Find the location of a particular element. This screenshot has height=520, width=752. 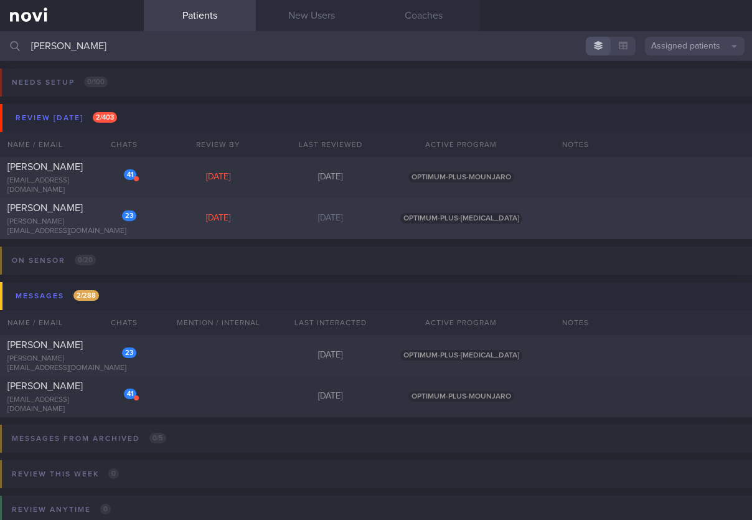

div: Review this week is located at coordinates (65, 474).